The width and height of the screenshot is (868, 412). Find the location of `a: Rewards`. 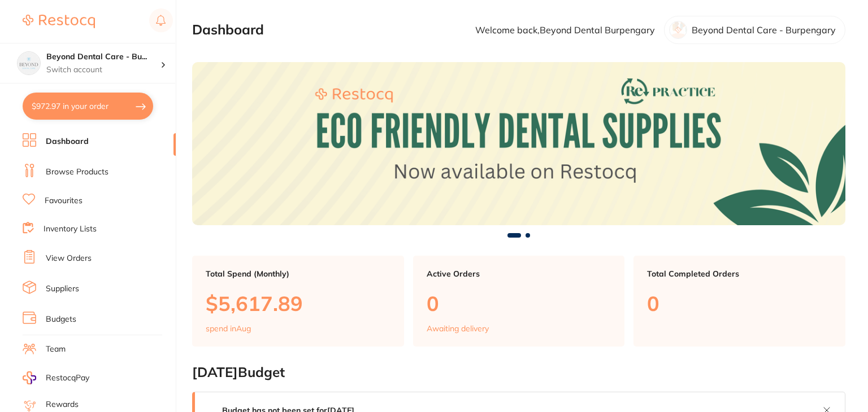

a: Rewards is located at coordinates (62, 405).